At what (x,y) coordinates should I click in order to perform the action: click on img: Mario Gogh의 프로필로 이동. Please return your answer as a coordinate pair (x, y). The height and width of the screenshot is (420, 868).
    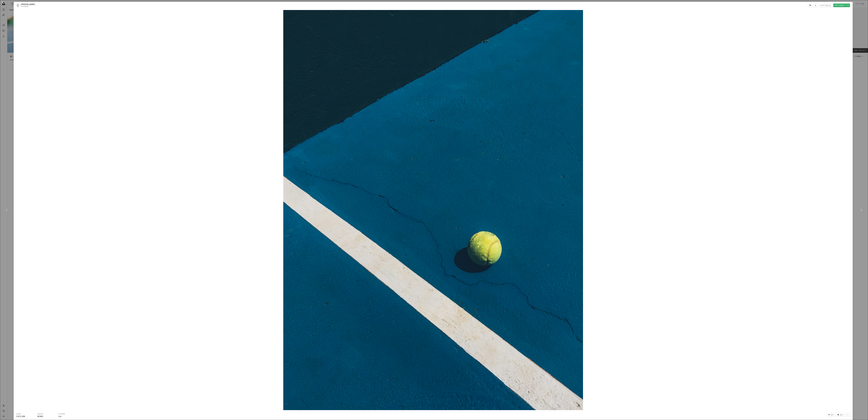
    Looking at the image, I should click on (18, 6).